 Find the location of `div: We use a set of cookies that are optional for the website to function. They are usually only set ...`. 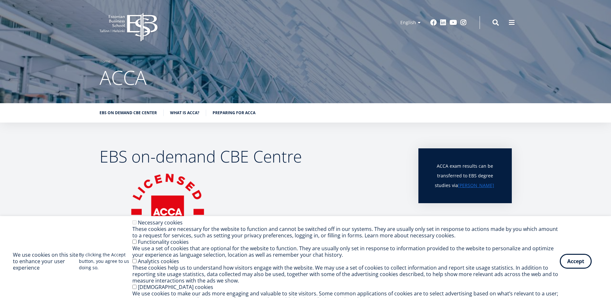

div: We use a set of cookies that are optional for the website to function. They are usually only set ... is located at coordinates (346, 251).